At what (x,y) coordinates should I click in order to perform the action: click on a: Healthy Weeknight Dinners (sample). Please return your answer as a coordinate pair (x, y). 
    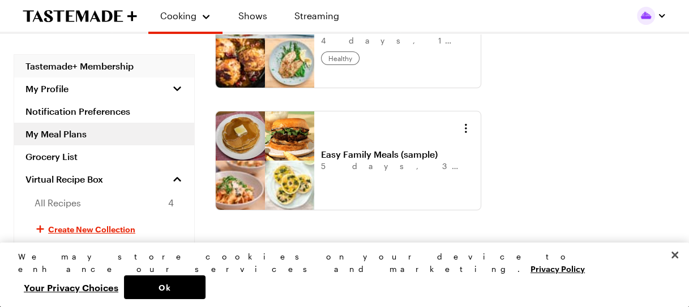
    Looking at the image, I should click on (391, 23).